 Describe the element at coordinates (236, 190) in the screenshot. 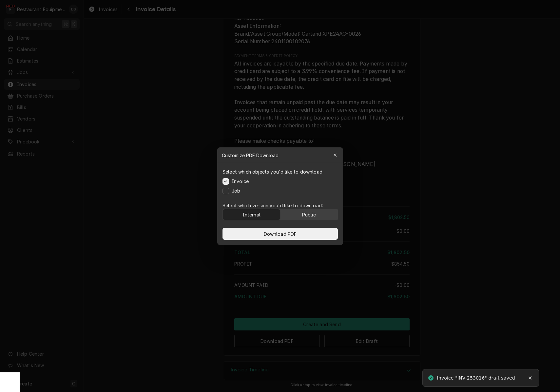

I see `label: Job` at that location.